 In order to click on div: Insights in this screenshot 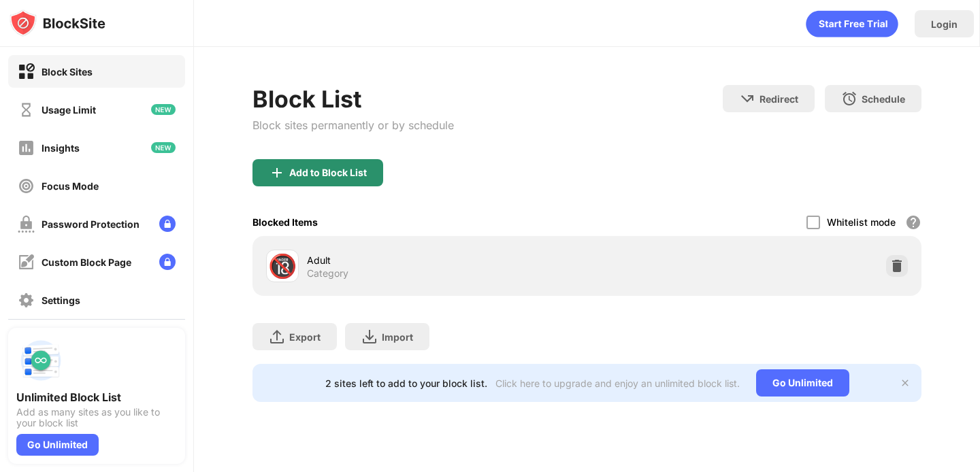, I will do `click(61, 148)`.